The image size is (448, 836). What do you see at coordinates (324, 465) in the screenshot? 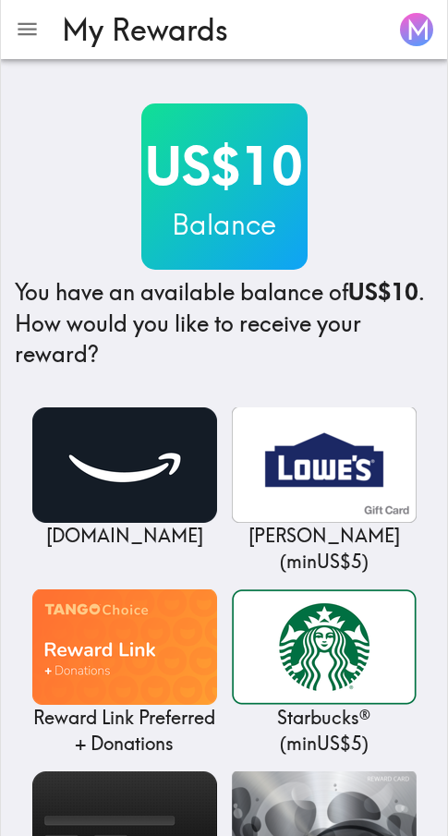
I see `img: Lowe's` at bounding box center [324, 465].